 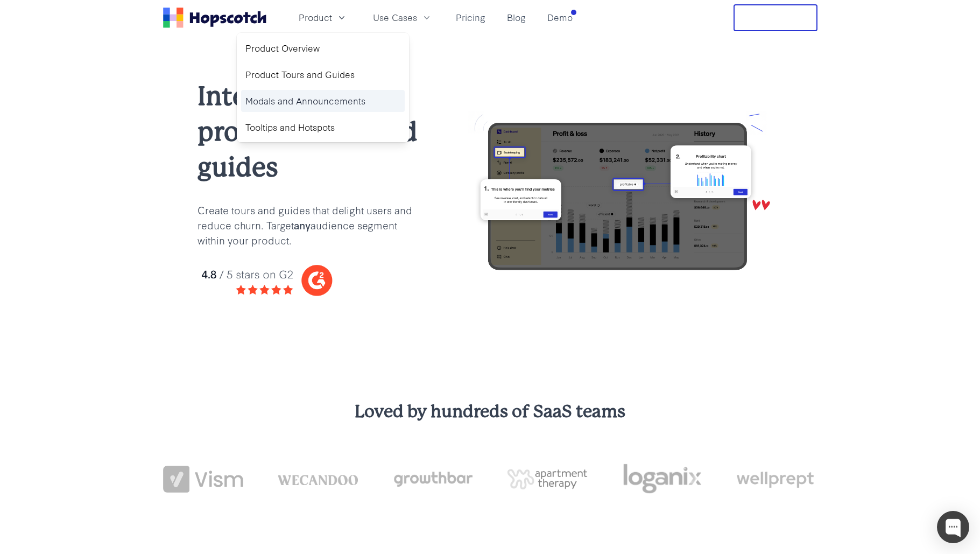 I want to click on img: png-apartment-therapy-house-studio-apartment-home, so click(x=547, y=479).